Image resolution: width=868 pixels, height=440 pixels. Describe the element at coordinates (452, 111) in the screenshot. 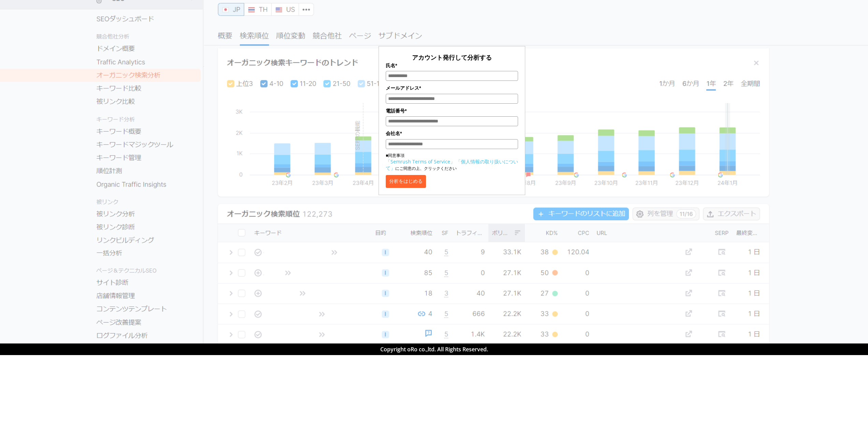

I see `label: 電話番号*` at that location.